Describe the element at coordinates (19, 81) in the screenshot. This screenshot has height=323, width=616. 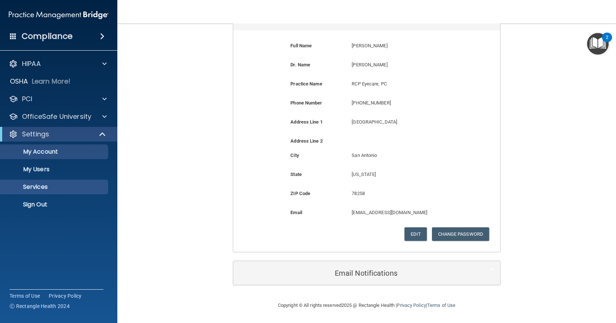
I see `p: OSHA` at that location.